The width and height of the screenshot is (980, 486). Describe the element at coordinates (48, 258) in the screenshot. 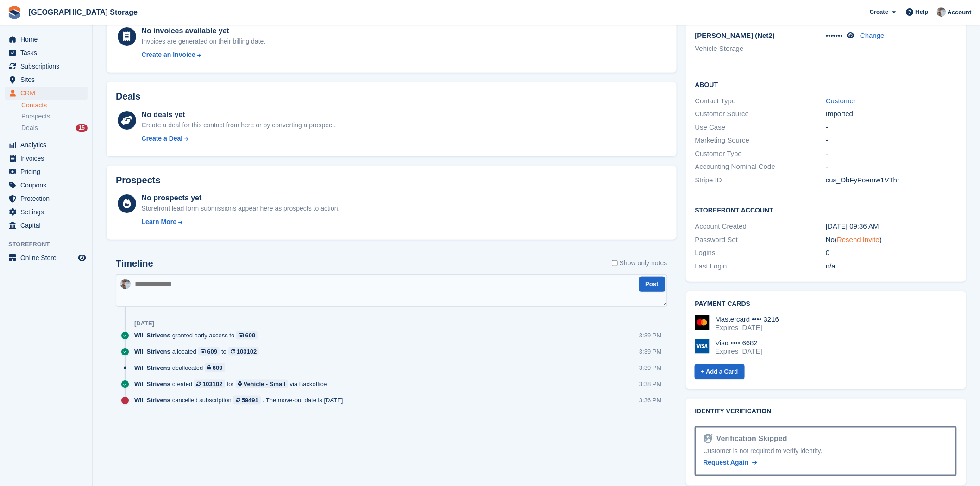

I see `span: Online Store` at that location.